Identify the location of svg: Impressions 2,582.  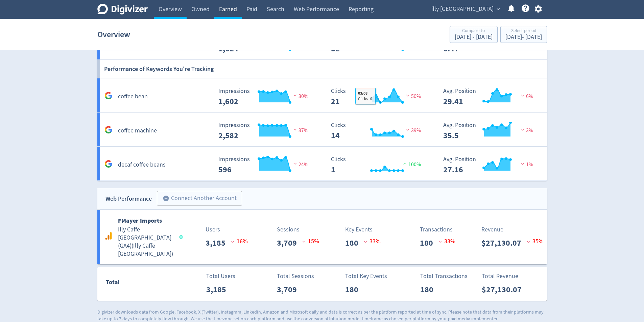
(266, 131).